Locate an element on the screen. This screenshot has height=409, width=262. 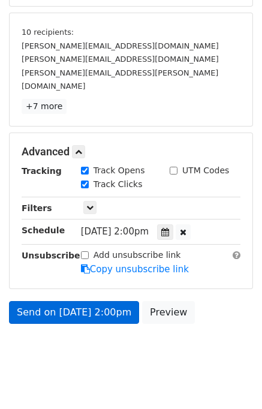
strong: Schedule is located at coordinates (43, 230).